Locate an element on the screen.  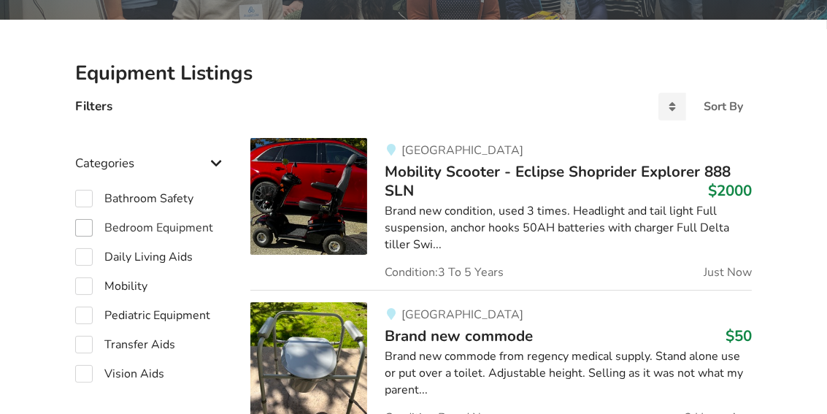
span: Condition: 3 To 5 Years is located at coordinates (444, 272).